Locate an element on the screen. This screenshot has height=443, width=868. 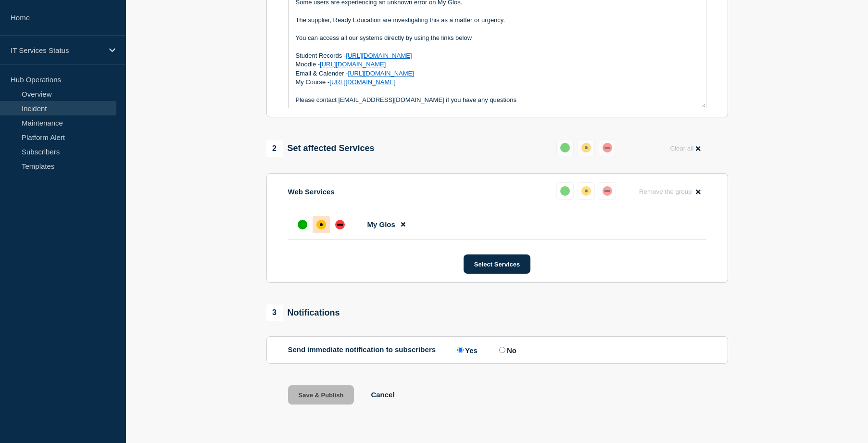
p: My Course - is located at coordinates (497, 82).